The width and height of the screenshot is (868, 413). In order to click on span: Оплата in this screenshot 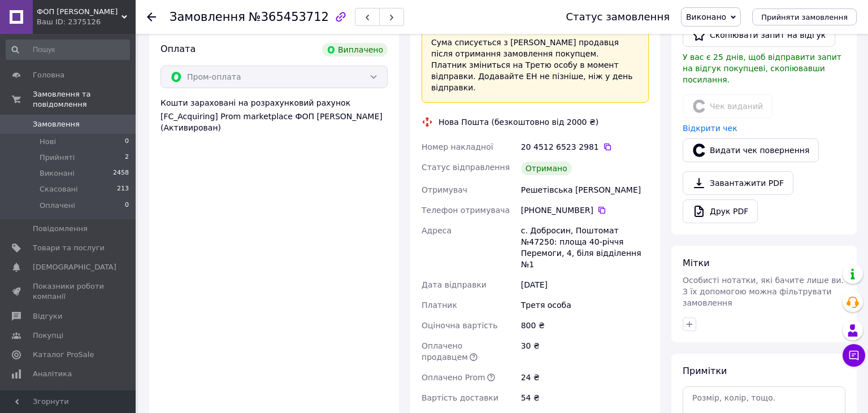, I will do `click(178, 49)`.